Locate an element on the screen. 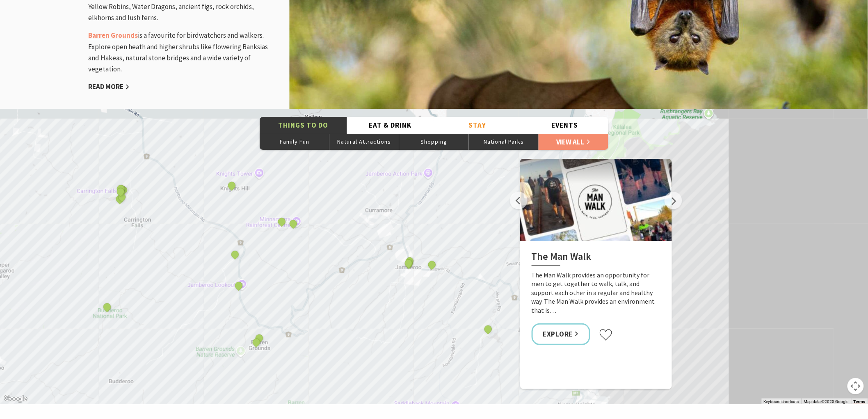  button: Family Fun is located at coordinates (295, 141).